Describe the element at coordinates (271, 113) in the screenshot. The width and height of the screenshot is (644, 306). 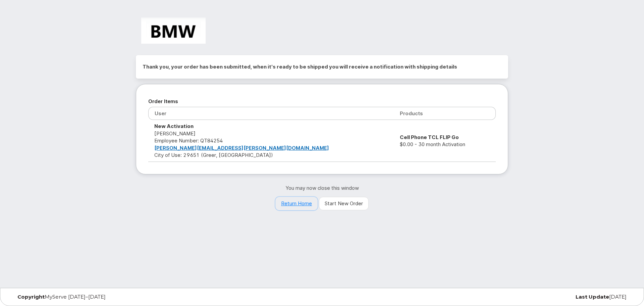
I see `th: User` at that location.